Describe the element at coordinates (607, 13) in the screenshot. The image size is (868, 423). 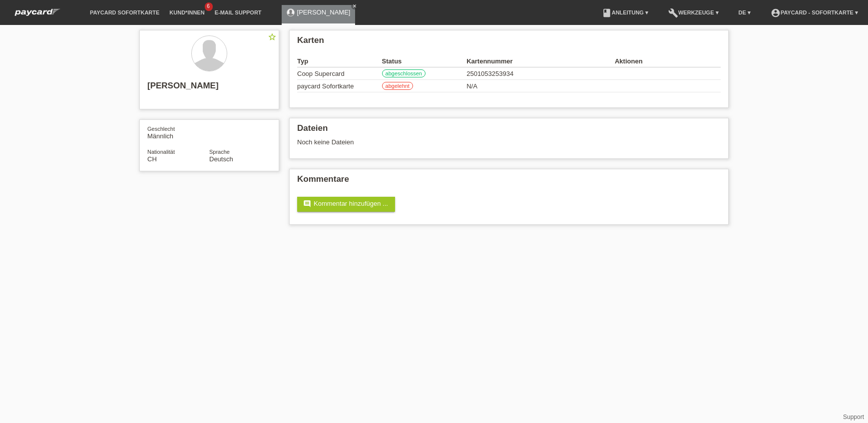
I see `i: book` at that location.